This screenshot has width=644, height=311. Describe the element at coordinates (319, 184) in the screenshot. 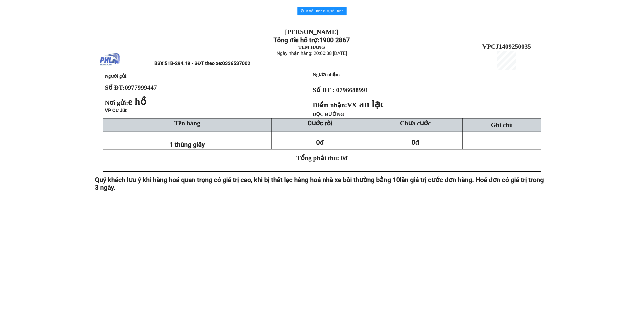

I see `span: lần giá trị cước đơn hàng. Hoá đơn có giá trị trong 3 ngày.` at that location.